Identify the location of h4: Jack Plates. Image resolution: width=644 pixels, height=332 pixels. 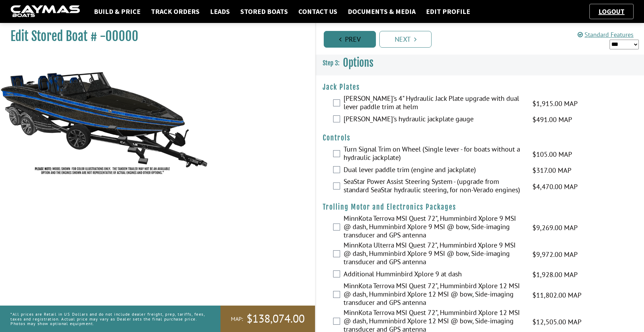
(480, 87).